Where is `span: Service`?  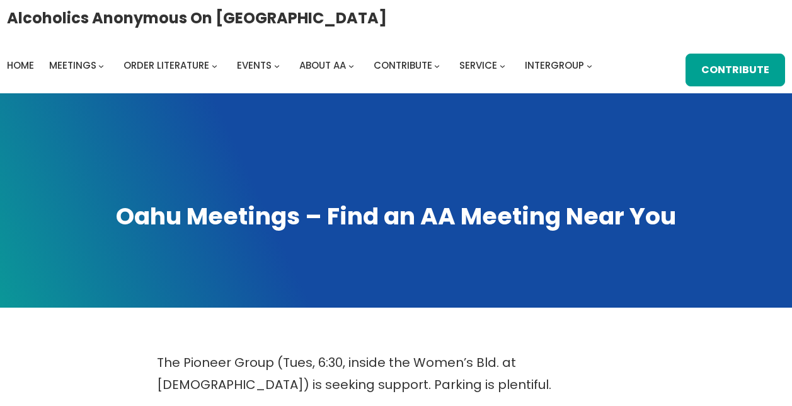 span: Service is located at coordinates (478, 65).